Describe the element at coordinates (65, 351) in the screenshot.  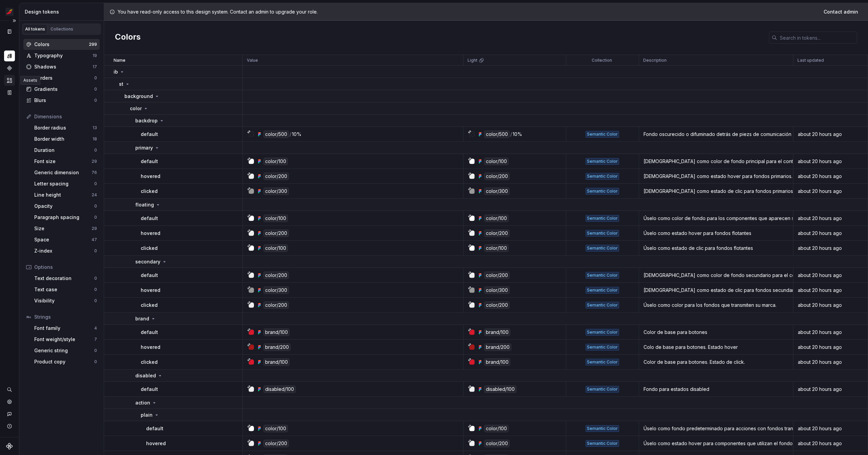
I see `a: Generic string0` at that location.